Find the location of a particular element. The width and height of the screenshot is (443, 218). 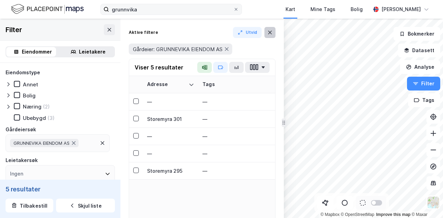

div: Annet is located at coordinates (30, 84).